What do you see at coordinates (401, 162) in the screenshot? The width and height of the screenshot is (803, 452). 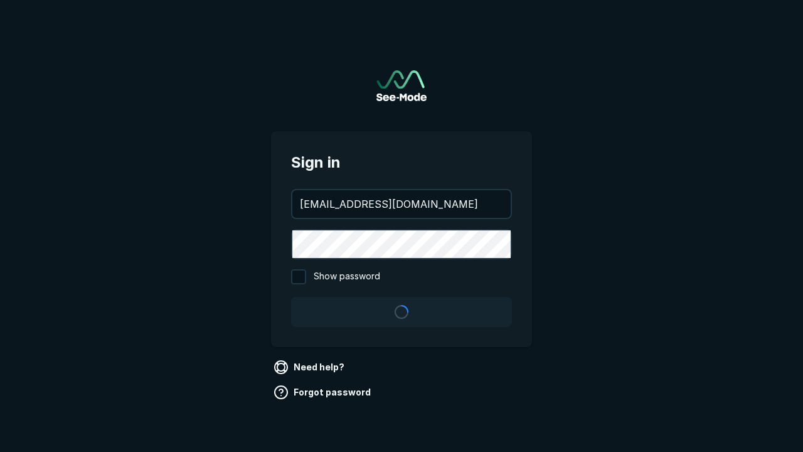 I see `span: Sign in` at bounding box center [401, 162].